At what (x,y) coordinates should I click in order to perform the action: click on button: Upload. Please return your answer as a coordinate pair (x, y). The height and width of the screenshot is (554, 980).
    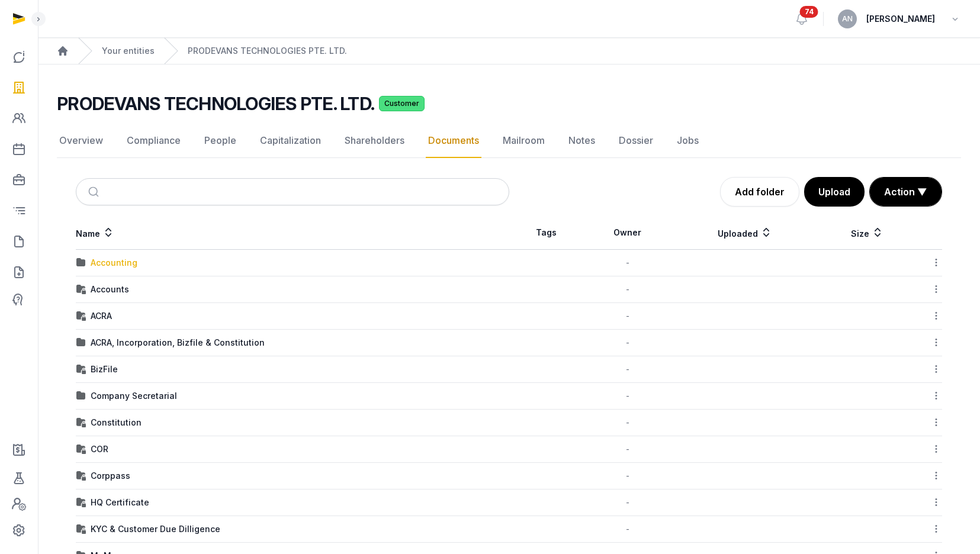
    Looking at the image, I should click on (835, 192).